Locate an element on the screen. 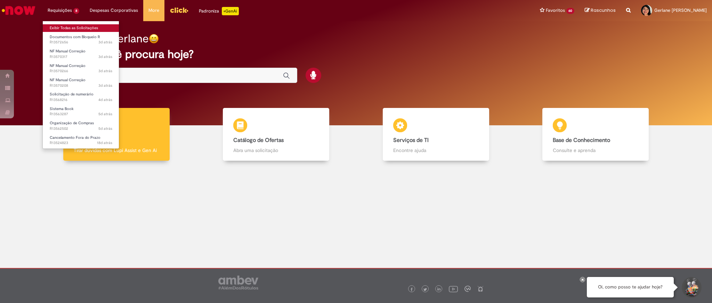 Image resolution: width=712 pixels, height=303 pixels. h2: O que você procura hoje? is located at coordinates (356, 54).